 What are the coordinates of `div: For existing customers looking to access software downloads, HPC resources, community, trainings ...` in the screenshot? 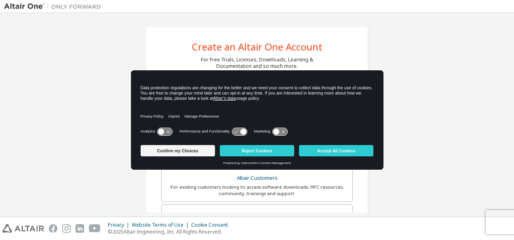 It's located at (257, 190).